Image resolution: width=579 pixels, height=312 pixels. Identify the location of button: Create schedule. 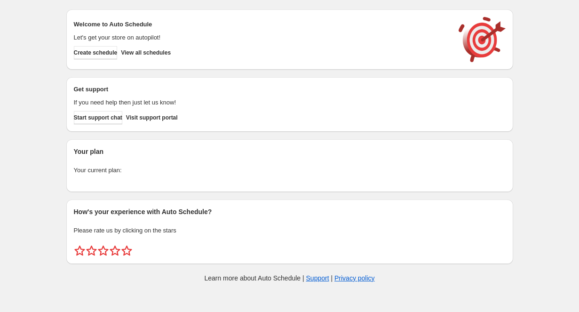
(95, 53).